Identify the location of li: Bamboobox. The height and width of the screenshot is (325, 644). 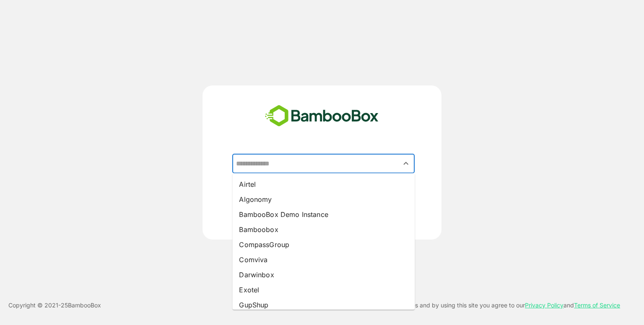
(323, 230).